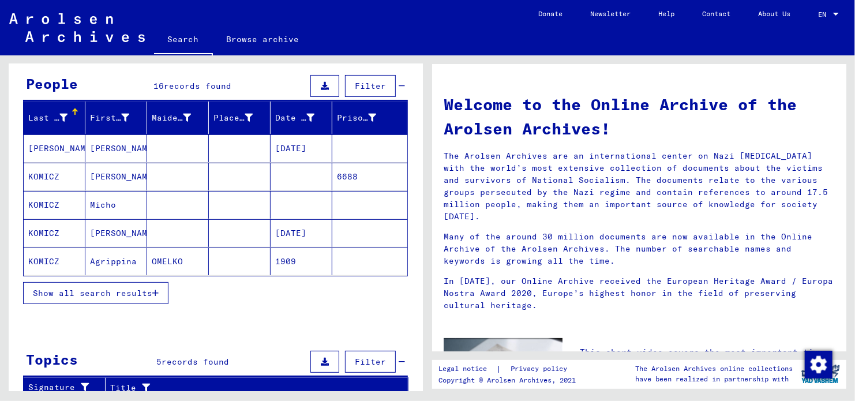  Describe the element at coordinates (510, 380) in the screenshot. I see `p: Copyright © Arolsen Archives, 2021` at that location.